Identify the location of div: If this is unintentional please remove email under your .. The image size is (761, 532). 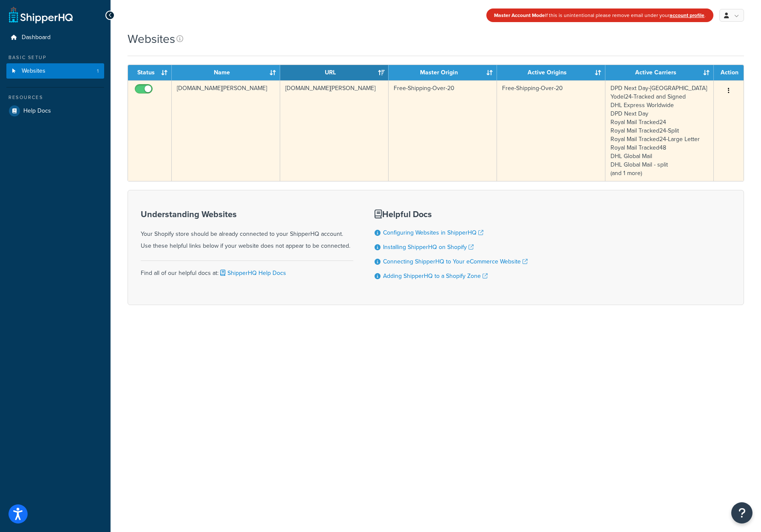
(600, 16).